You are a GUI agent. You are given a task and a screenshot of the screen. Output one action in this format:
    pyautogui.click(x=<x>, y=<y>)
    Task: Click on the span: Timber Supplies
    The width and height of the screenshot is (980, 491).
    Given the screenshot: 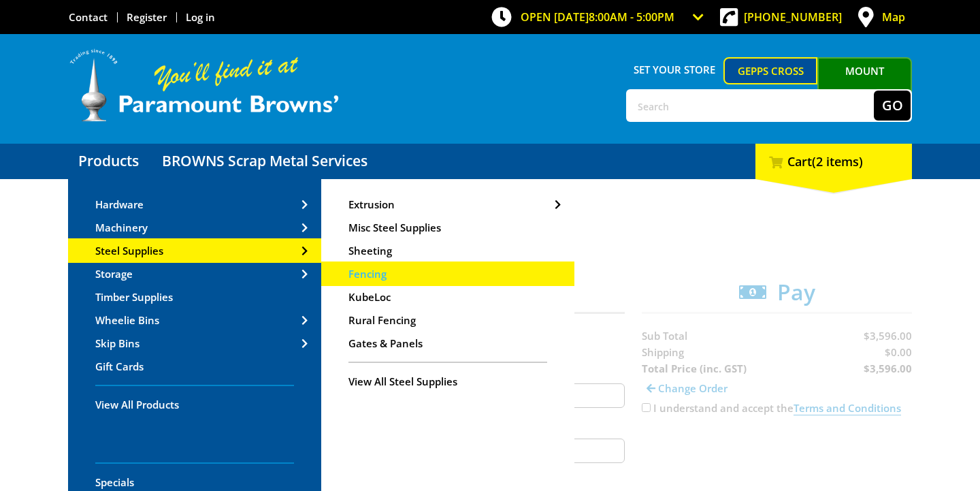 What is the action you would take?
    pyautogui.click(x=134, y=297)
    